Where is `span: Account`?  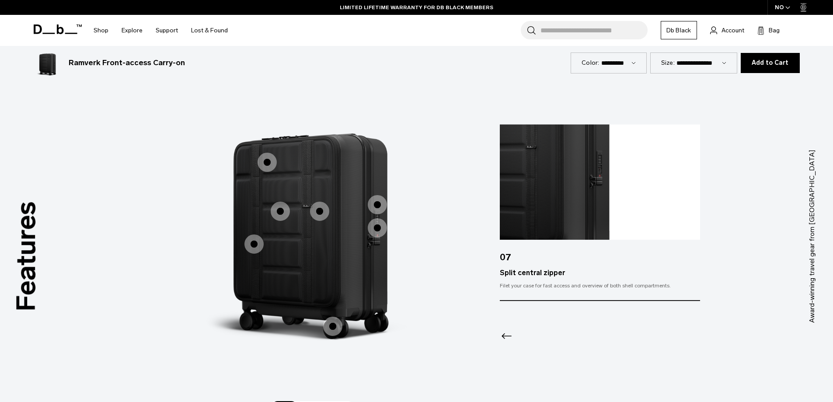
span: Account is located at coordinates (733, 30).